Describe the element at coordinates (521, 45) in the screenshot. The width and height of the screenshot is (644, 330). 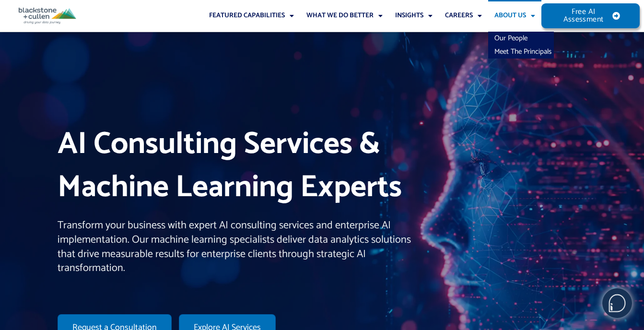
I see `ul: About Us` at that location.